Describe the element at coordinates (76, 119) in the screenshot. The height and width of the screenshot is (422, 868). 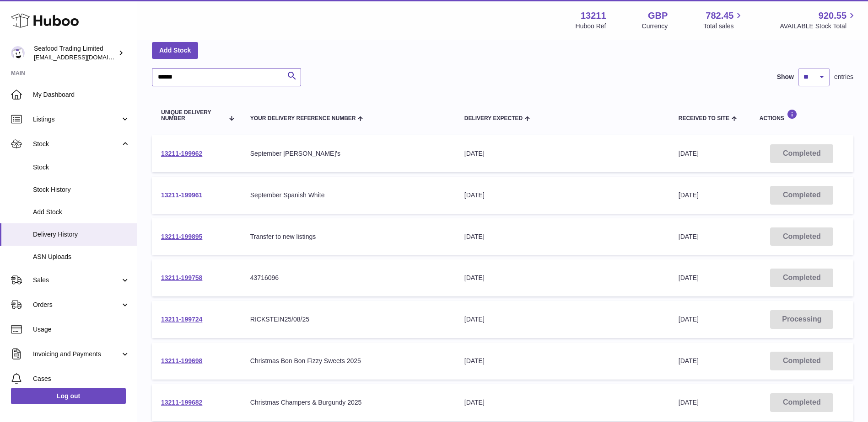
I see `span: Listings` at that location.